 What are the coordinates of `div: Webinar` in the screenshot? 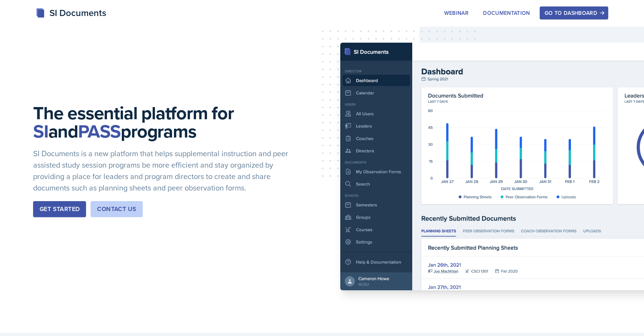 It's located at (456, 13).